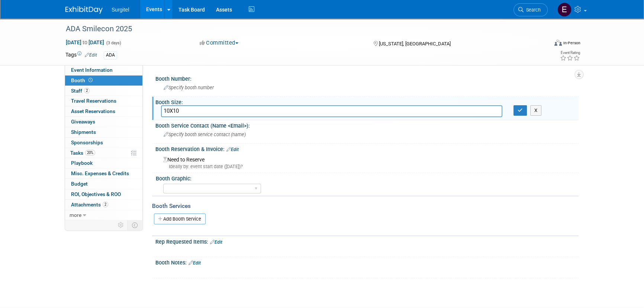 Image resolution: width=644 pixels, height=308 pixels. Describe the element at coordinates (530, 10) in the screenshot. I see `a: Search` at that location.